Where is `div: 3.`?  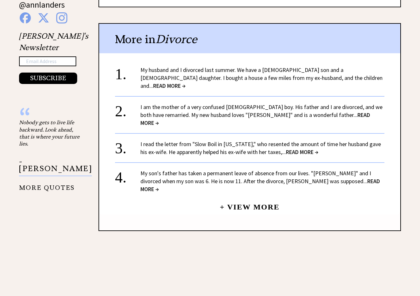
div: 3. is located at coordinates (128, 146).